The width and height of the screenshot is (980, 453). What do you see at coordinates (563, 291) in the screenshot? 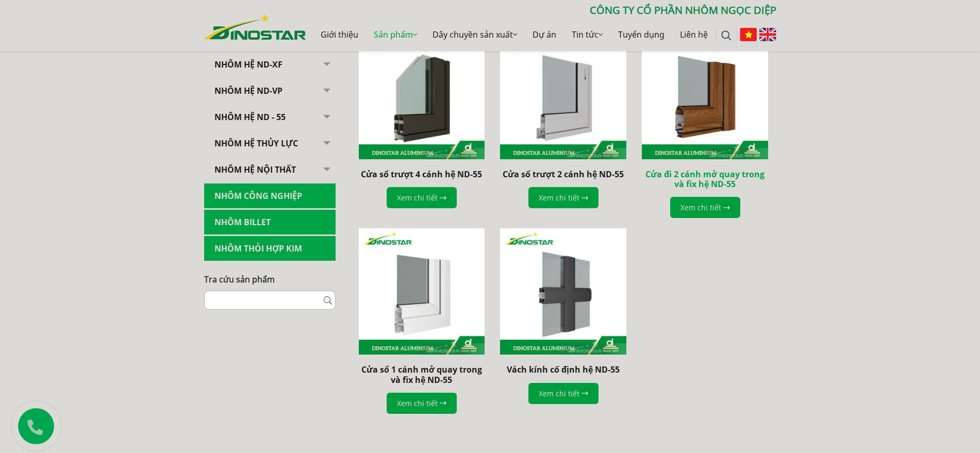
I see `img: Vách kính cố định hệ ND-55` at bounding box center [563, 291].